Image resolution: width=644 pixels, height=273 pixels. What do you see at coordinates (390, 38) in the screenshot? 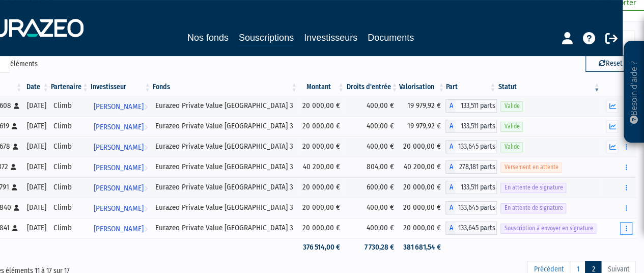
I see `a: Documents` at bounding box center [390, 38].